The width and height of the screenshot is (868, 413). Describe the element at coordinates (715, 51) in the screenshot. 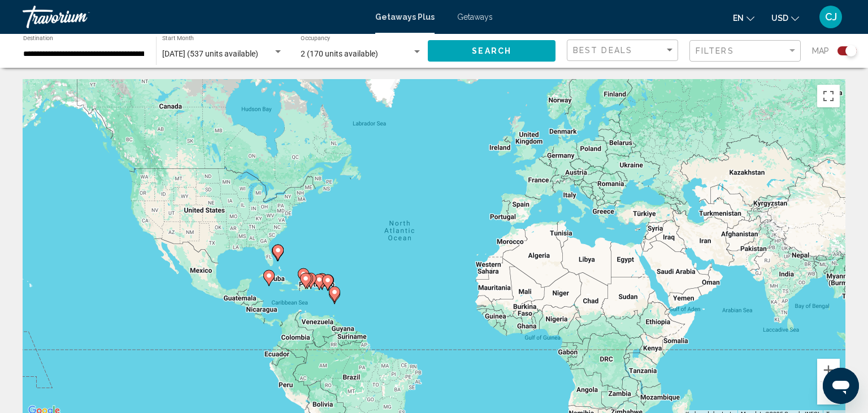

I see `span: Filters` at that location.